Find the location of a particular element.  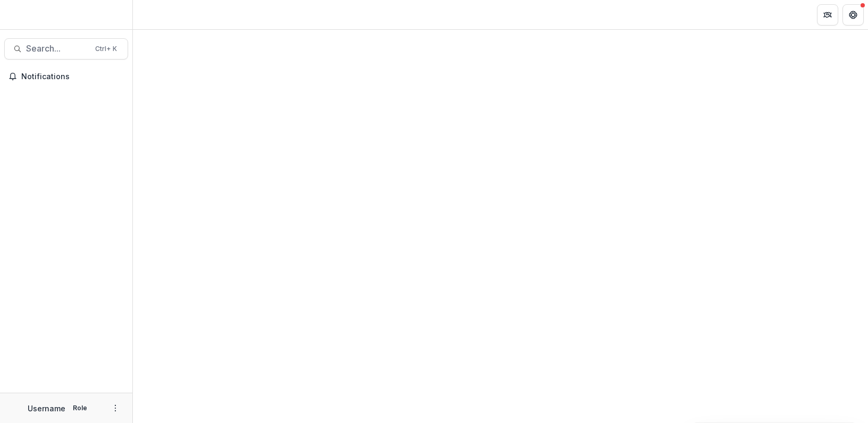

button: Get Help is located at coordinates (853, 15).